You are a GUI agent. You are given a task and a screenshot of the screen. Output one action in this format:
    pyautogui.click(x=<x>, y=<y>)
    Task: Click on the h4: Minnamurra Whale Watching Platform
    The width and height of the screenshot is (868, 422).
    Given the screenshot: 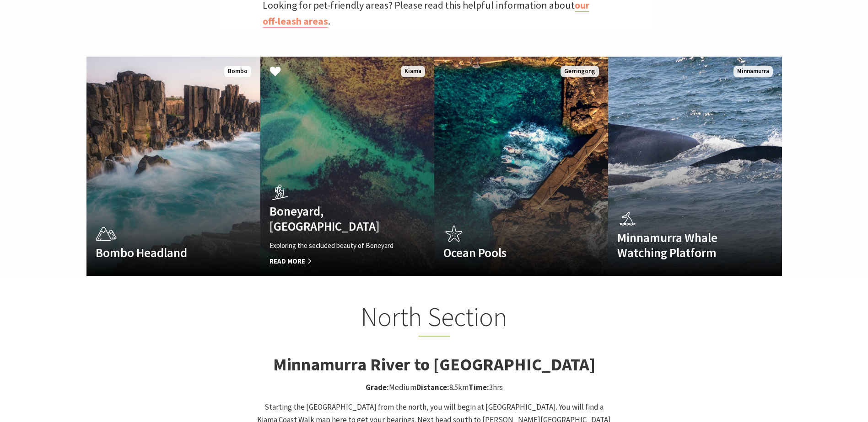 What is the action you would take?
    pyautogui.click(x=682, y=245)
    